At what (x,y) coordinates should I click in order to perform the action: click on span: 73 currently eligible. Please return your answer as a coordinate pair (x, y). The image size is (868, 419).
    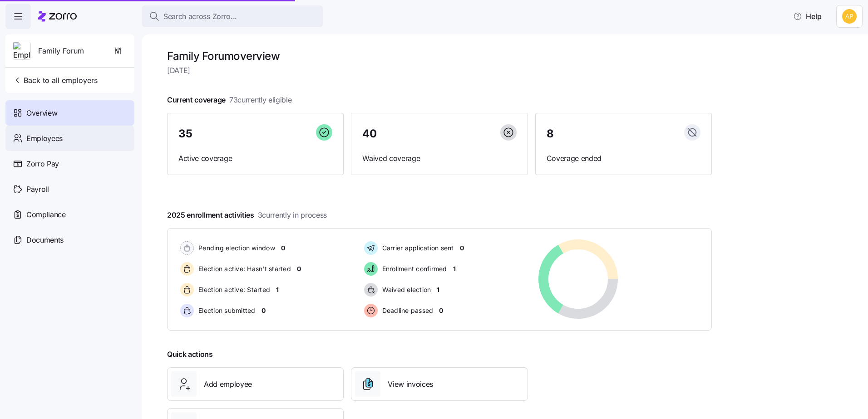
    Looking at the image, I should click on (260, 100).